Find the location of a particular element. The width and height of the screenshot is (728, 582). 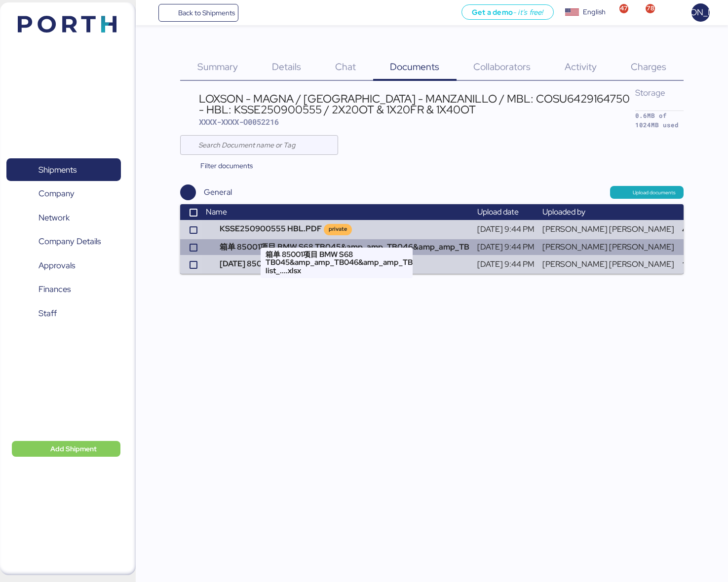

td: 418.9KB is located at coordinates (697, 230).